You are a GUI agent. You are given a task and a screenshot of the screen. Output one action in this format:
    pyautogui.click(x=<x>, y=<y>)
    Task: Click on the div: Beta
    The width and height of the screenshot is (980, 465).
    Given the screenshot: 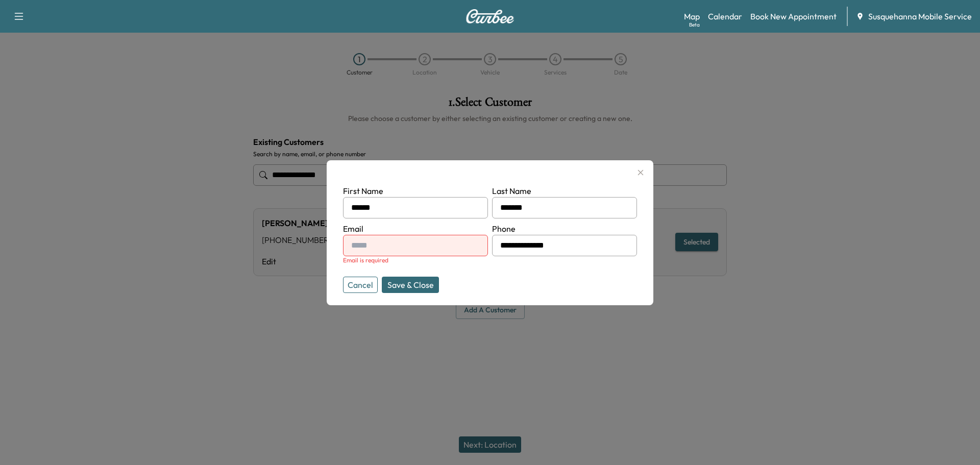 What is the action you would take?
    pyautogui.click(x=694, y=24)
    